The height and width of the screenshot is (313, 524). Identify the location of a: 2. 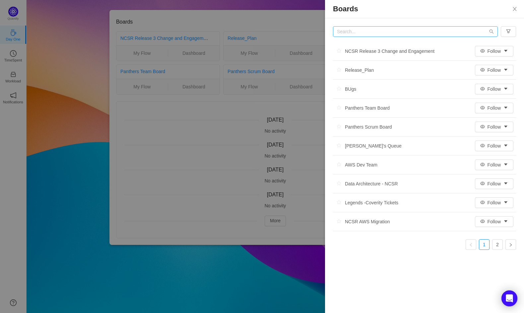
(498, 244).